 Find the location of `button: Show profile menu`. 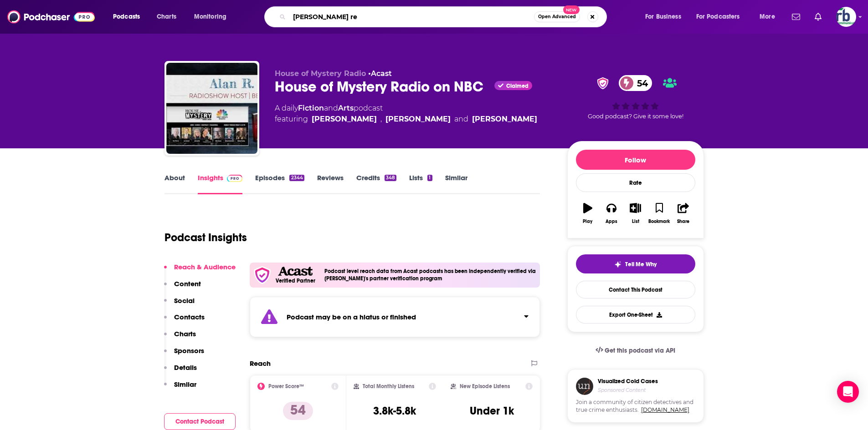

button: Show profile menu is located at coordinates (846, 17).